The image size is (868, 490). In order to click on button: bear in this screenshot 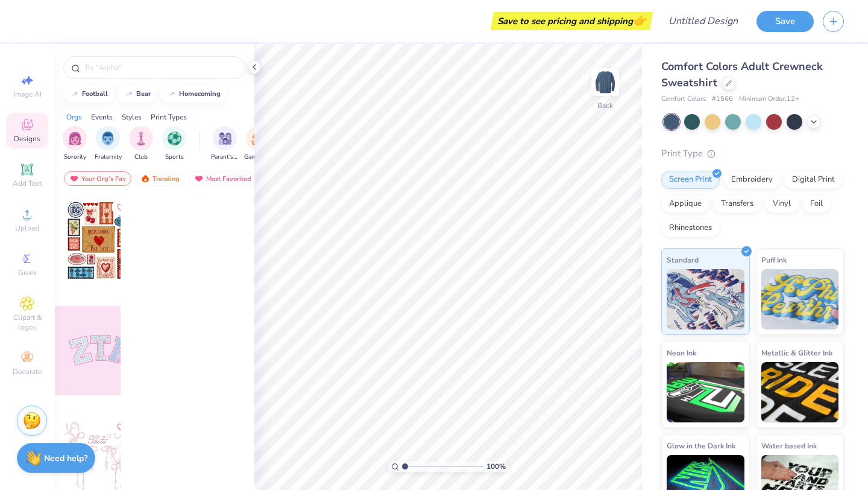, I will do `click(137, 94)`.